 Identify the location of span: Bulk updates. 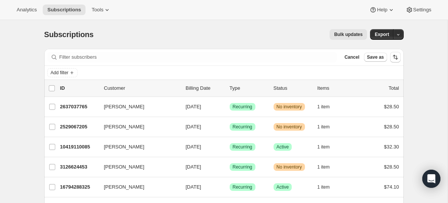
(348, 34).